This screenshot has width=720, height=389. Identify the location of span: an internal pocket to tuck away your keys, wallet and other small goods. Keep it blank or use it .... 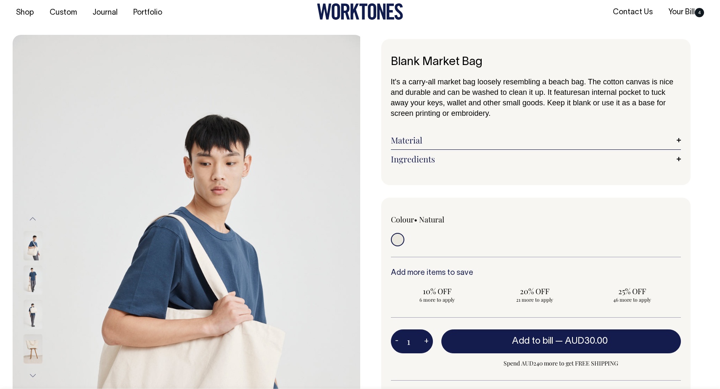
(528, 103).